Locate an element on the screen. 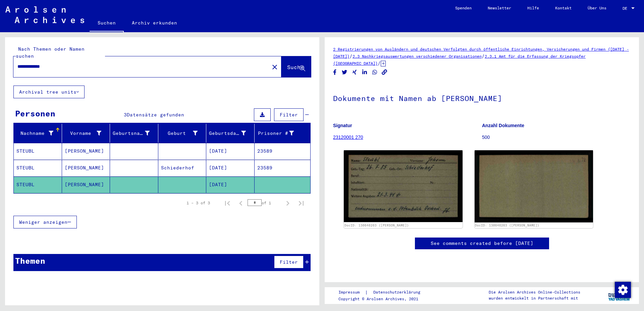  span: Datensätze gefunden is located at coordinates (155, 115).